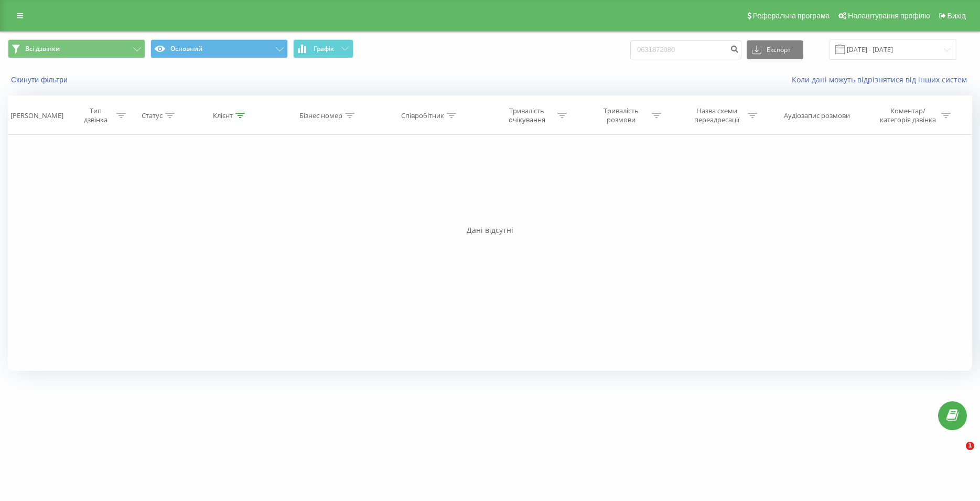 The height and width of the screenshot is (501, 980). What do you see at coordinates (889, 15) in the screenshot?
I see `span: Налаштування профілю` at bounding box center [889, 15].